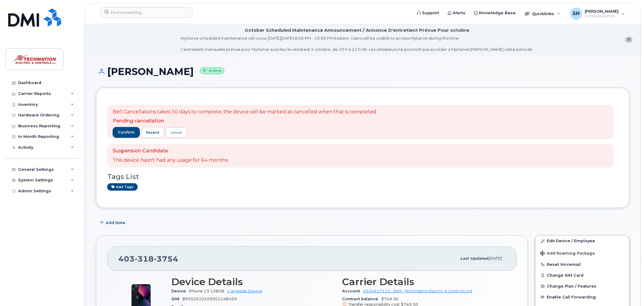  What do you see at coordinates (115, 222) in the screenshot?
I see `span: Add Note` at bounding box center [115, 222].